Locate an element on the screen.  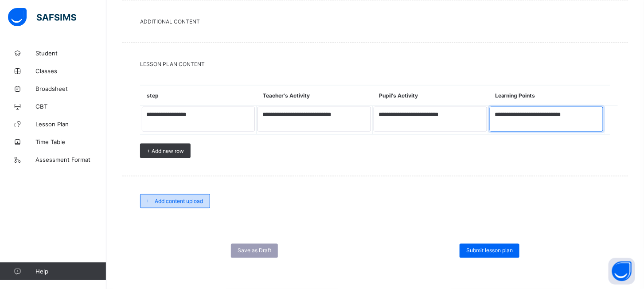
span: Time Table is located at coordinates (71, 142).